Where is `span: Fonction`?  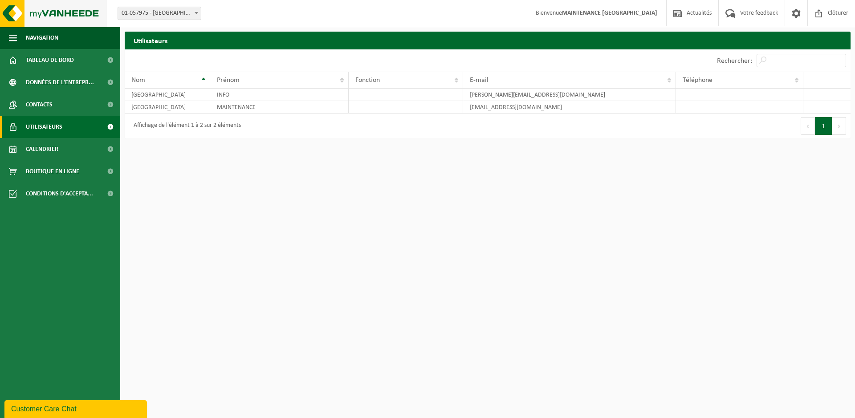 span: Fonction is located at coordinates (367, 80).